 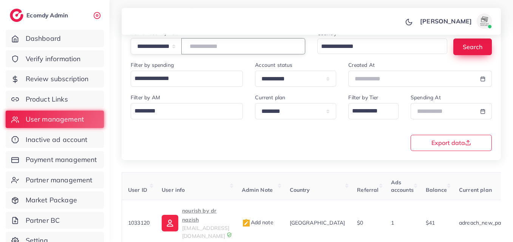 What do you see at coordinates (43, 39) in the screenshot?
I see `span: Dashboard` at bounding box center [43, 39].